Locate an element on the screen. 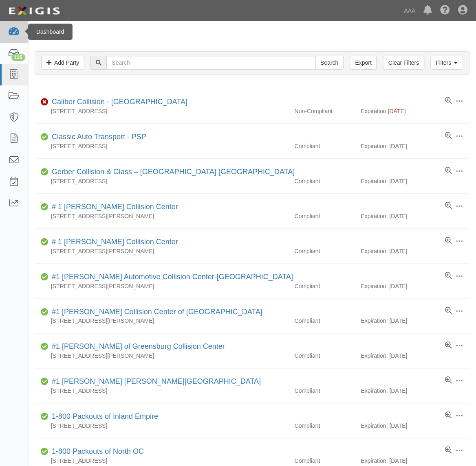  div: #1 Cochran Automotive Collision Center-Monroeville is located at coordinates (171, 277).